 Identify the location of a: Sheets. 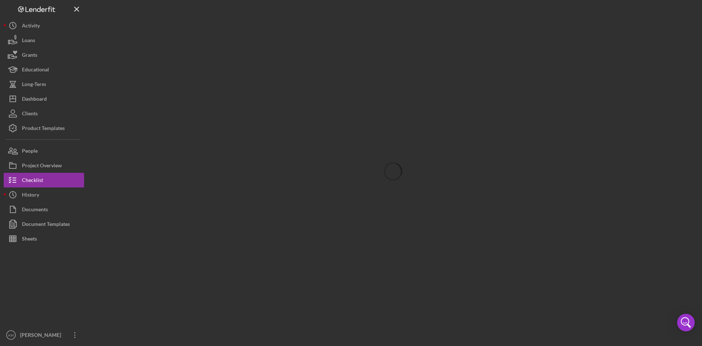
(44, 239).